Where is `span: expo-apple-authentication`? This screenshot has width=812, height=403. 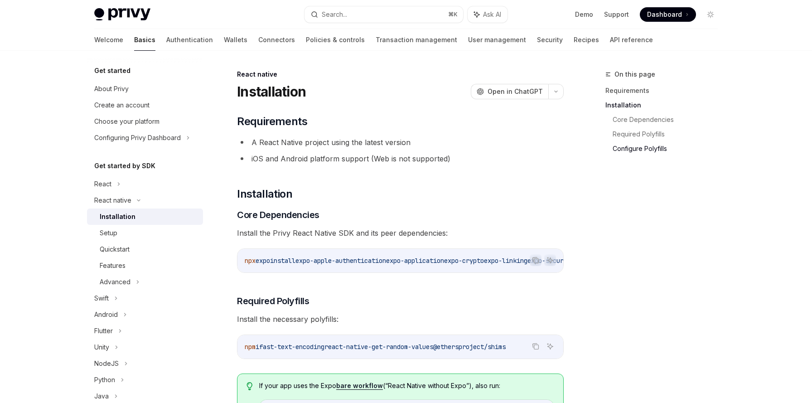 span: expo-apple-authentication is located at coordinates (341, 260).